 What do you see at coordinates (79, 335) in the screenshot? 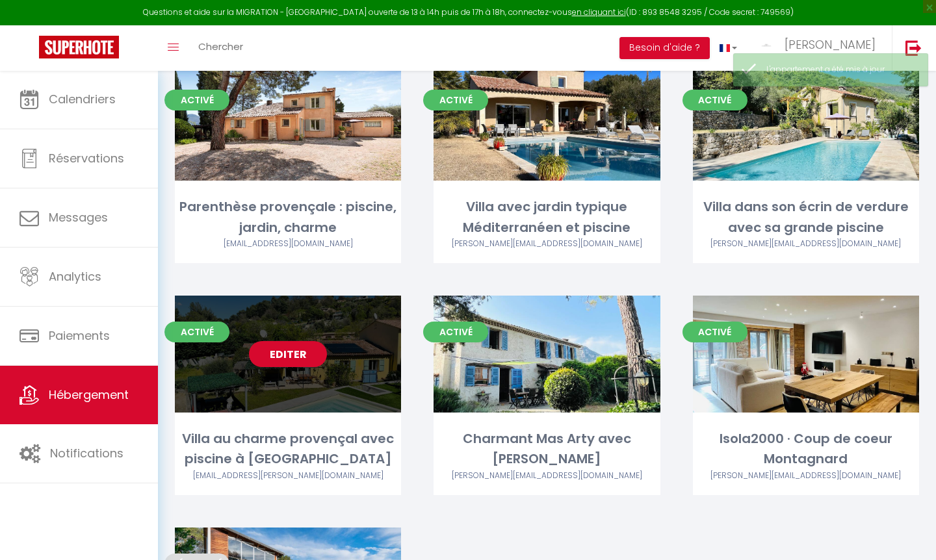
I see `span: Paiements` at bounding box center [79, 335].